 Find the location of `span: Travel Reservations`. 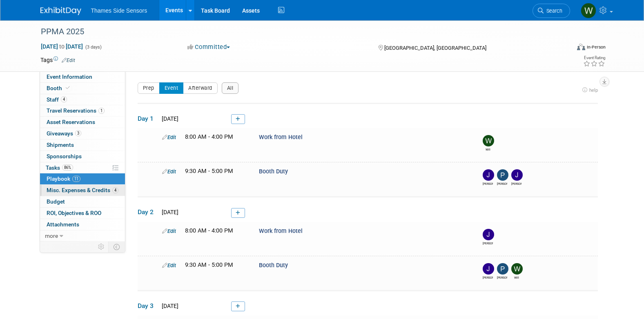

span: Travel Reservations is located at coordinates (75, 110).